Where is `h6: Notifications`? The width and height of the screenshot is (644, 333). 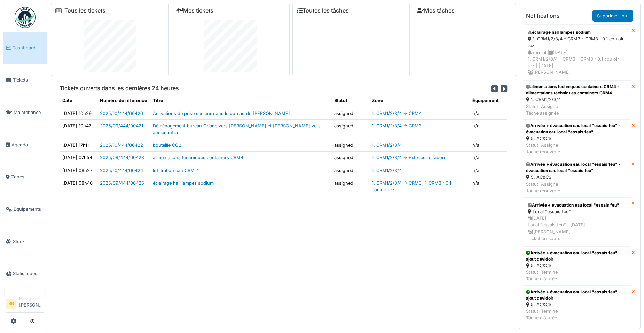
h6: Notifications is located at coordinates (542, 16).